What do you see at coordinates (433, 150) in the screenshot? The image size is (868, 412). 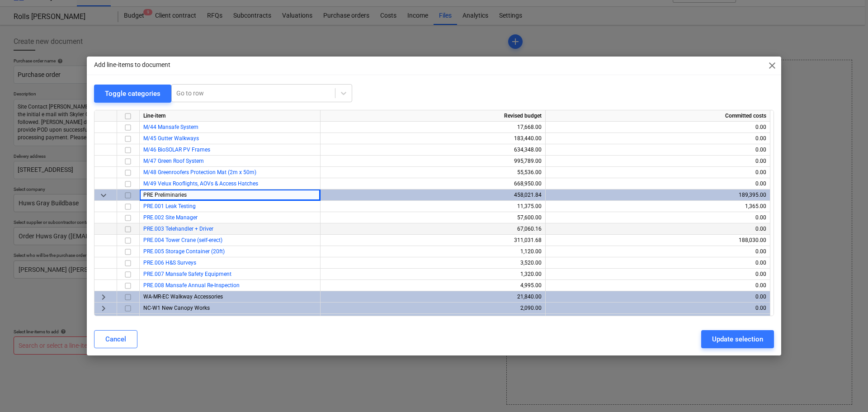 I see `div: 634,348.00` at bounding box center [433, 150].